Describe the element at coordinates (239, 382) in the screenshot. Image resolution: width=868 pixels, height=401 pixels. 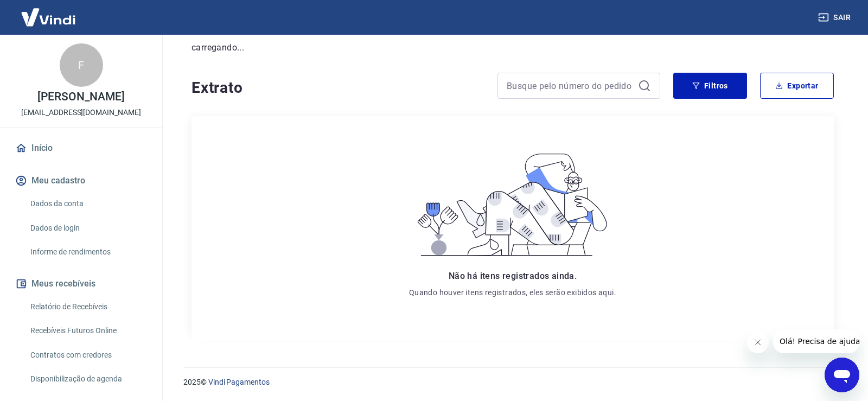
I see `a: Vindi Pagamentos` at that location.